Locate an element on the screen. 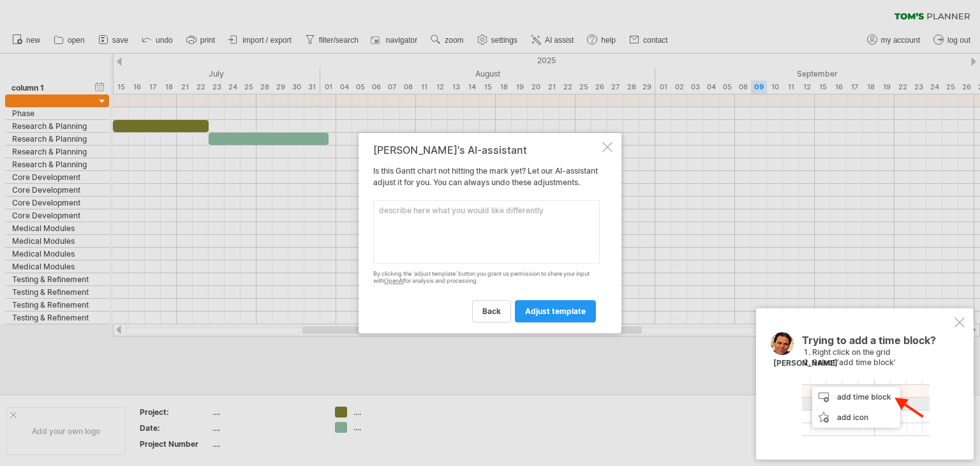  span: Trying to add a time block? is located at coordinates (870, 344).